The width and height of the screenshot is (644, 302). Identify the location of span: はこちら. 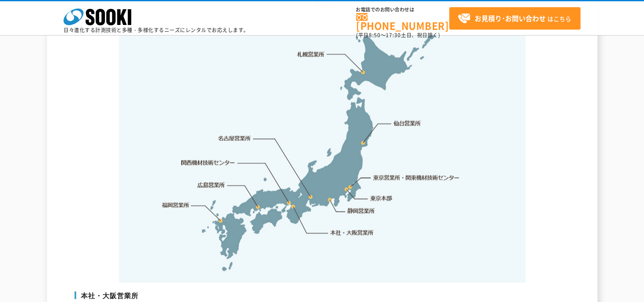
(514, 19).